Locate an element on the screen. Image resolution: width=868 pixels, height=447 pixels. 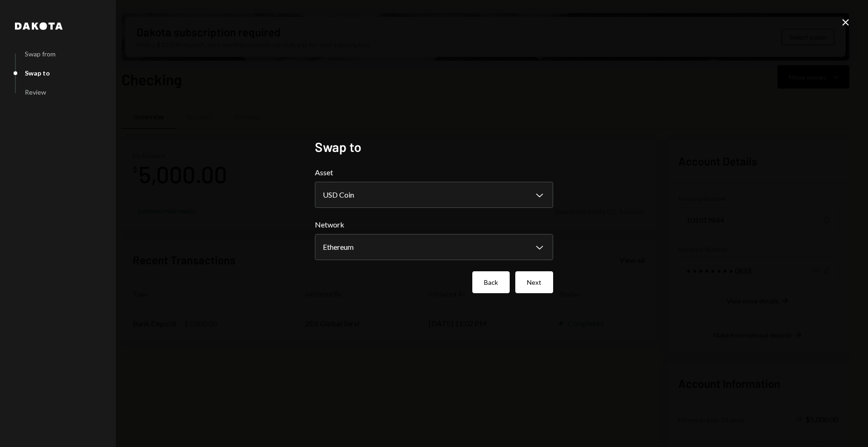
button: Asset is located at coordinates (434, 195).